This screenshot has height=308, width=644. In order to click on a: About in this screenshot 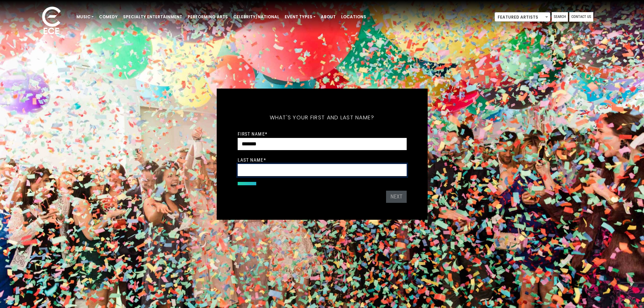, I will do `click(328, 17)`.